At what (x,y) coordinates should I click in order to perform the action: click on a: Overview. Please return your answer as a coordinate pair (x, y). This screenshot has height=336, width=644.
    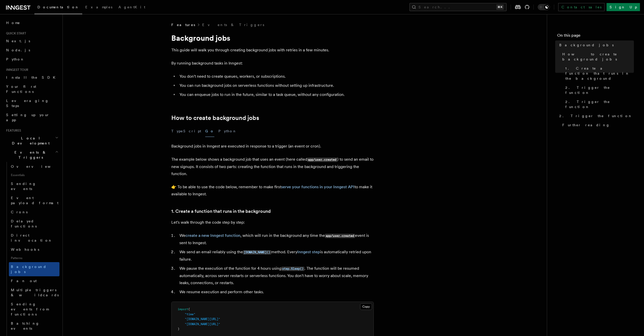
    Looking at the image, I should click on (34, 167).